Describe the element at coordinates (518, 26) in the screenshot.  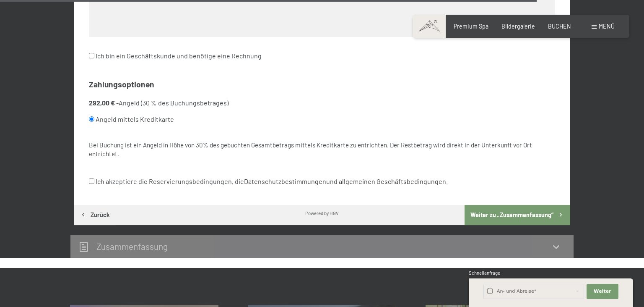
I see `span: Bildergalerie` at that location.